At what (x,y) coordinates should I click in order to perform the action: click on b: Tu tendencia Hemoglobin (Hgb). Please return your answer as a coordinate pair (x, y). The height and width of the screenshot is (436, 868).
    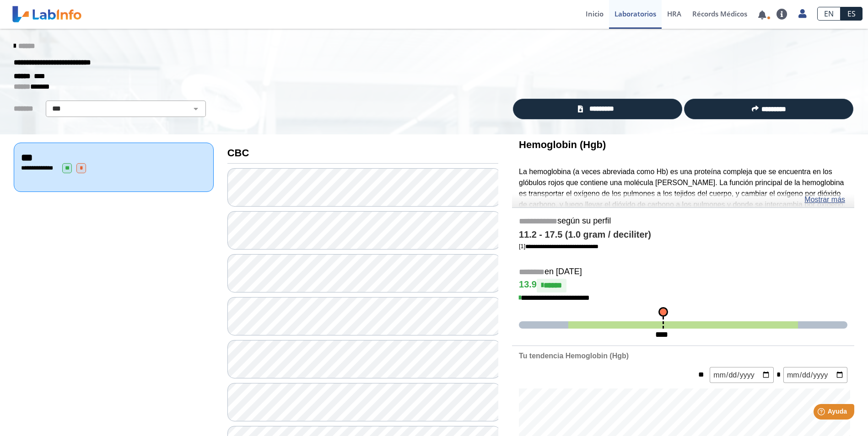
    Looking at the image, I should click on (573, 356).